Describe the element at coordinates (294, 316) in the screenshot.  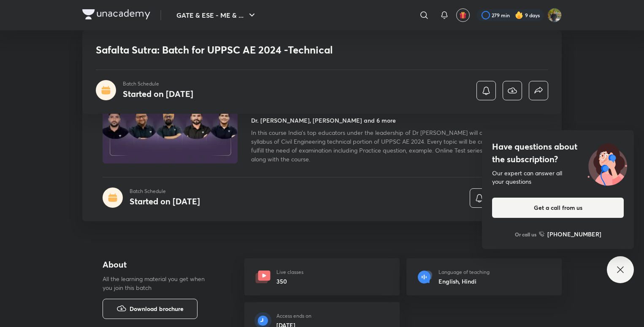
I see `p: Access ends on` at that location.